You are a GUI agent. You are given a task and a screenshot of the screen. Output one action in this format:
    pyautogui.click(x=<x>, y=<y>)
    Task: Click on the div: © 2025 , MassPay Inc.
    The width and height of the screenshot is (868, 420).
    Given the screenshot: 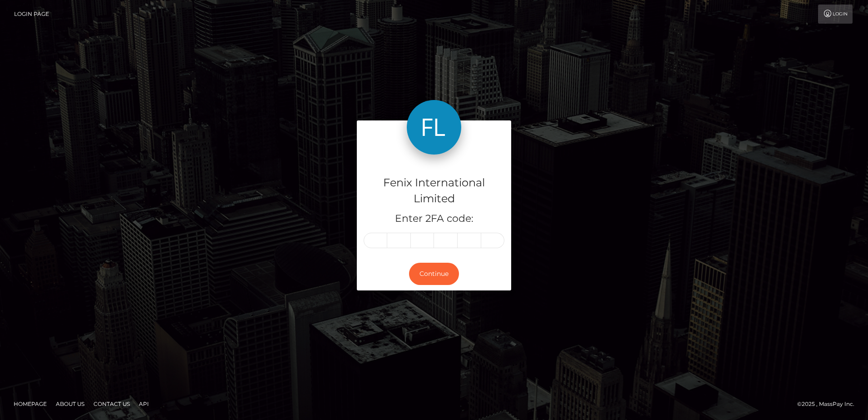 What is the action you would take?
    pyautogui.click(x=829, y=404)
    